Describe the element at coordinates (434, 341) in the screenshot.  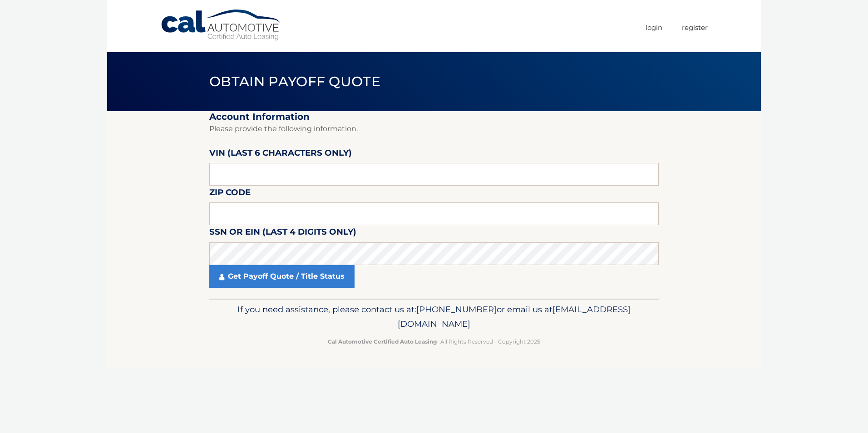
I see `p: - All Rights Reserved - Copyright 2025` at that location.